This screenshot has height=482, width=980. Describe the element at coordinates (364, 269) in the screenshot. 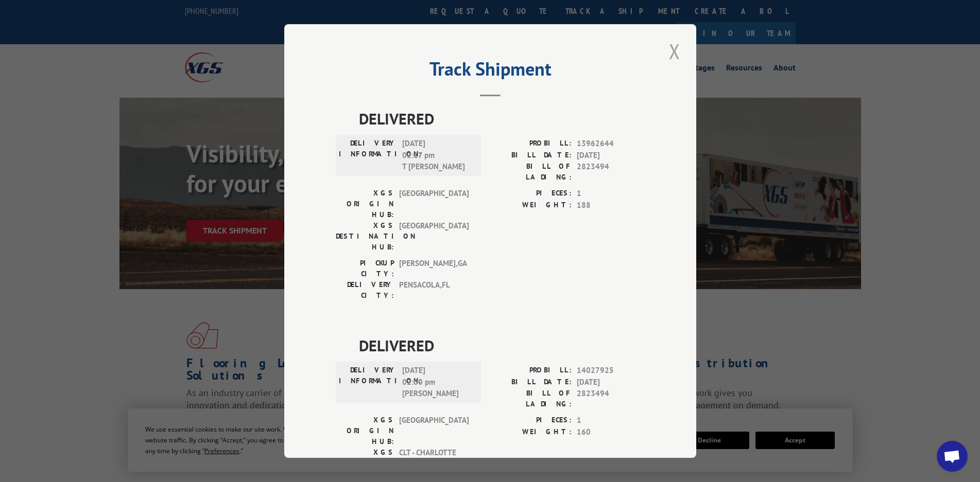

I see `label: PICKUP CITY:` at that location.